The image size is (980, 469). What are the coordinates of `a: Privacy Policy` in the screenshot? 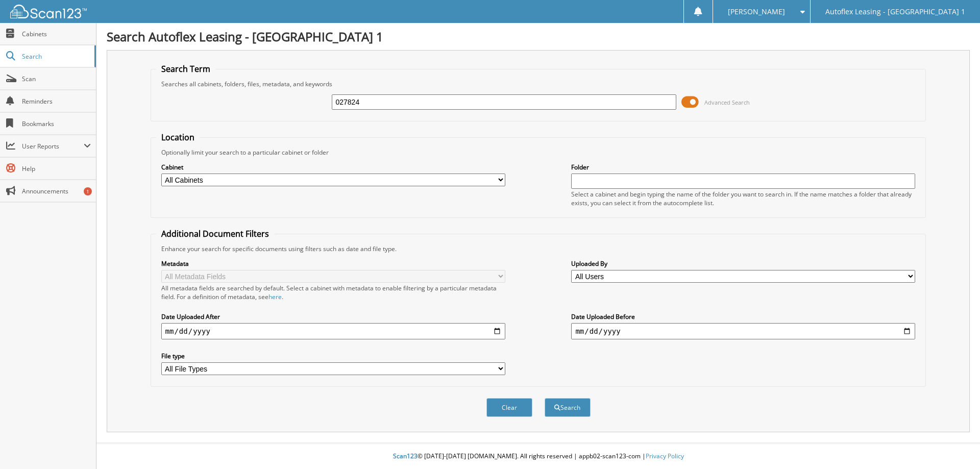 It's located at (664, 456).